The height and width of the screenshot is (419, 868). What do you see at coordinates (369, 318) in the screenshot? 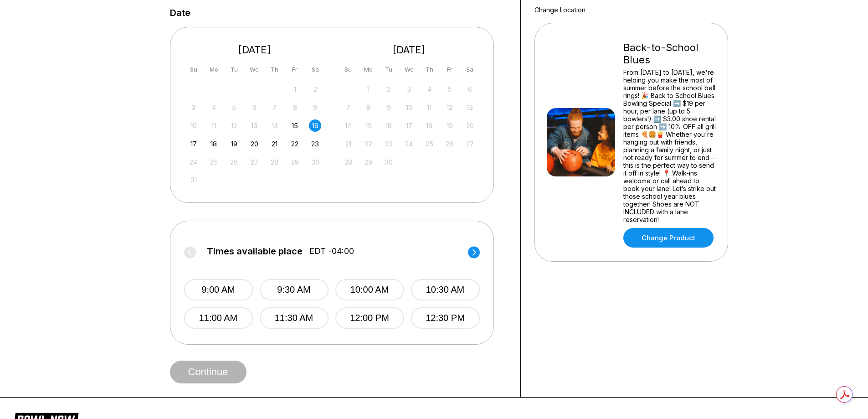
I see `button: 12:00 PM` at bounding box center [369, 318].